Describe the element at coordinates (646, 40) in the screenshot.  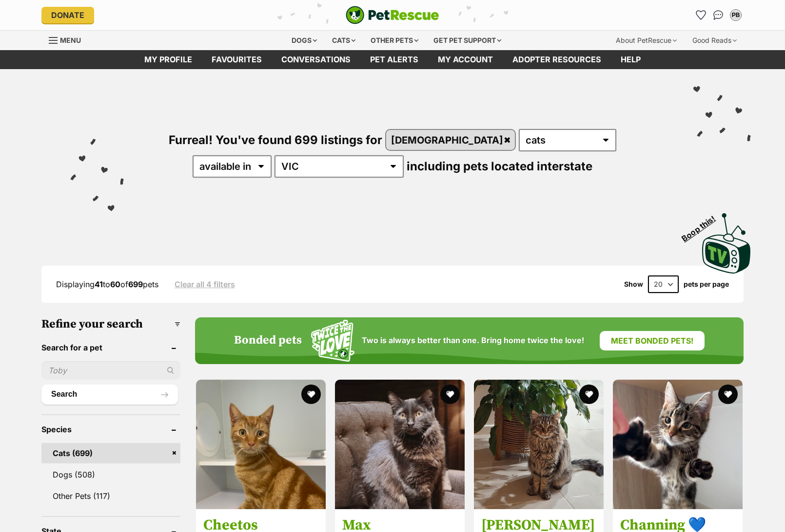
I see `div: About PetRescue` at that location.